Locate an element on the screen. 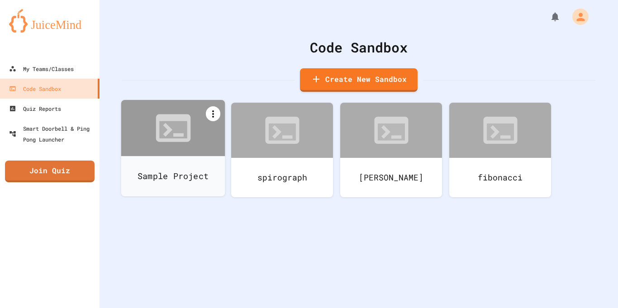  div: Quiz Reports is located at coordinates (35, 109).